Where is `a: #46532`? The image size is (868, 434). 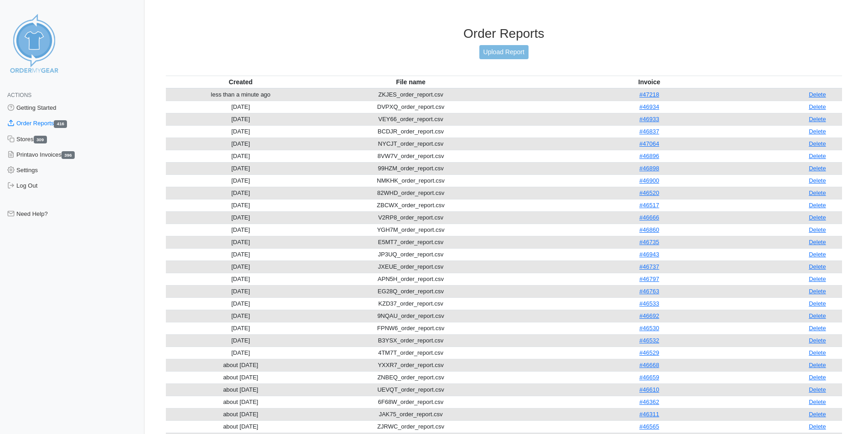
a: #46532 is located at coordinates (648, 340).